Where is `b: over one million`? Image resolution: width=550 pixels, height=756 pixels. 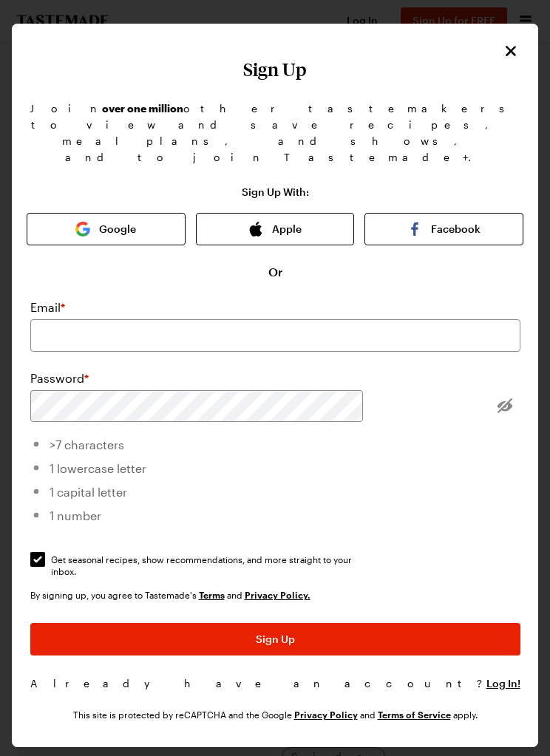
b: over one million is located at coordinates (143, 108).